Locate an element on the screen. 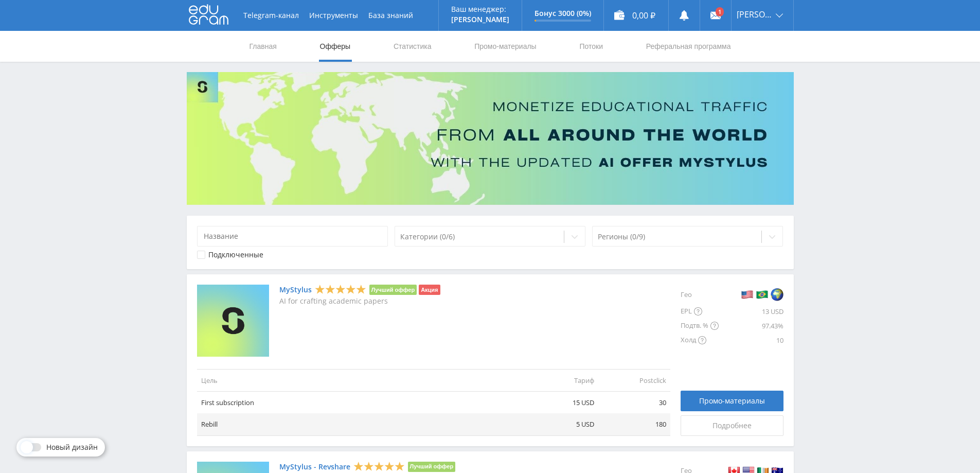 The image size is (980, 473). td: Тариф is located at coordinates (562, 380).